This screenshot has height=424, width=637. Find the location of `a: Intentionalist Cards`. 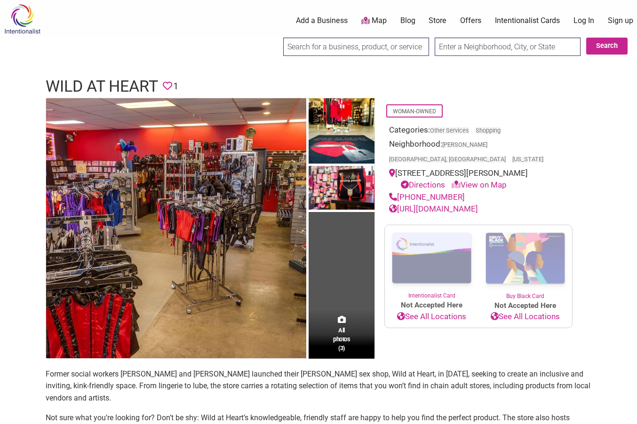

a: Intentionalist Cards is located at coordinates (527, 21).